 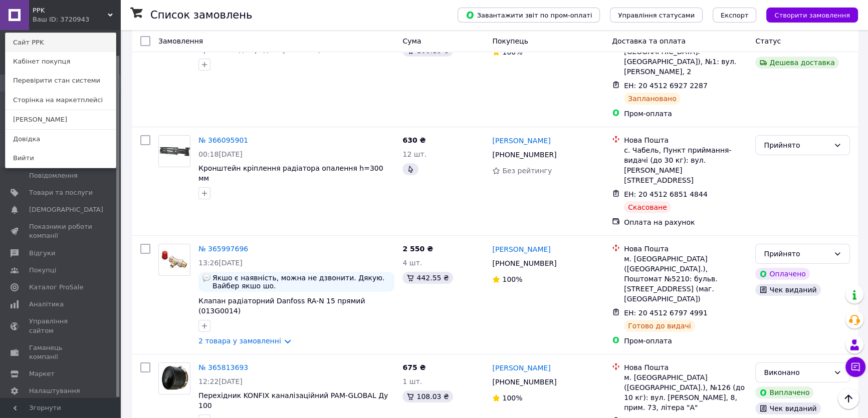 I want to click on button: Наверх, so click(x=849, y=399).